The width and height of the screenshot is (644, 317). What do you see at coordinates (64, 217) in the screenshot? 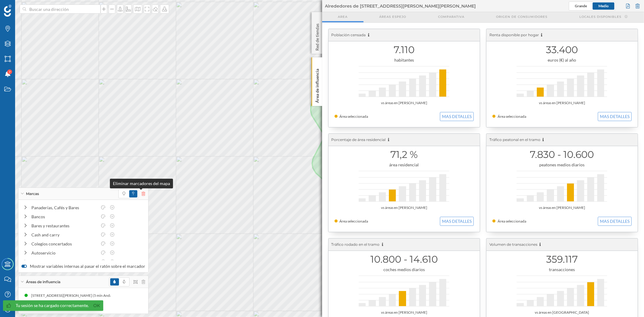
I see `div: Bancos` at bounding box center [64, 217].